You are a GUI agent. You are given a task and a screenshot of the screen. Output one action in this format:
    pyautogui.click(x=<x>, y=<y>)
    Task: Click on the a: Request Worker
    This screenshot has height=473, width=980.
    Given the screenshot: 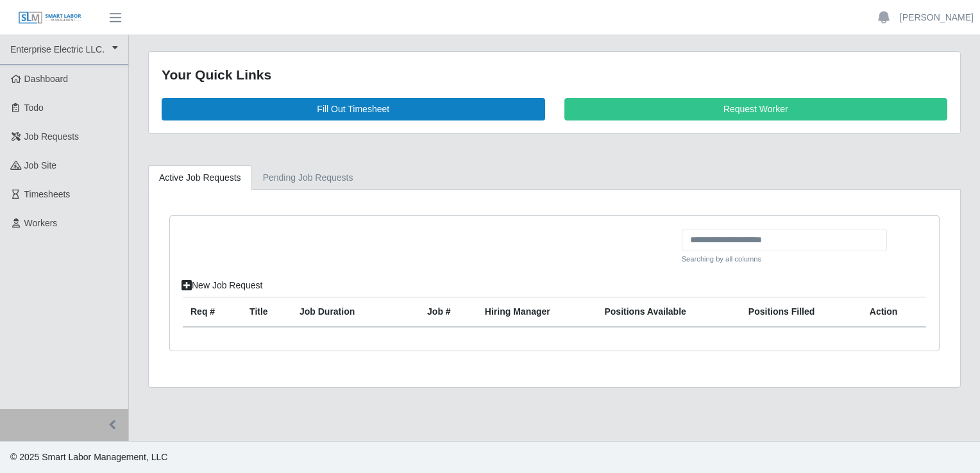 What is the action you would take?
    pyautogui.click(x=756, y=109)
    